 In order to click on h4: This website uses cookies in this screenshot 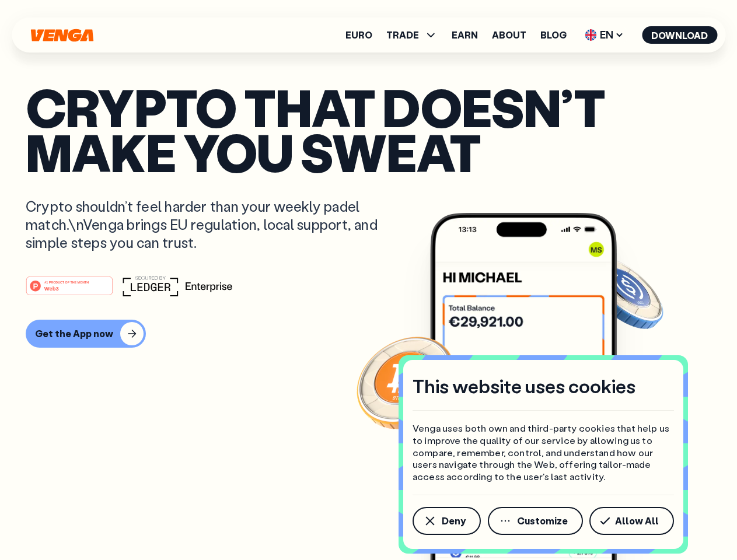, I will do `click(524, 386)`.